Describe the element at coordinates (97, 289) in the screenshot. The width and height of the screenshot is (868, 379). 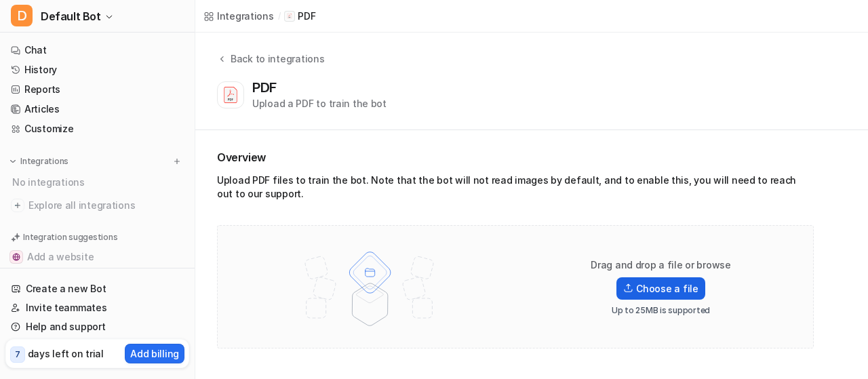
I see `a: Create a new Bot` at that location.